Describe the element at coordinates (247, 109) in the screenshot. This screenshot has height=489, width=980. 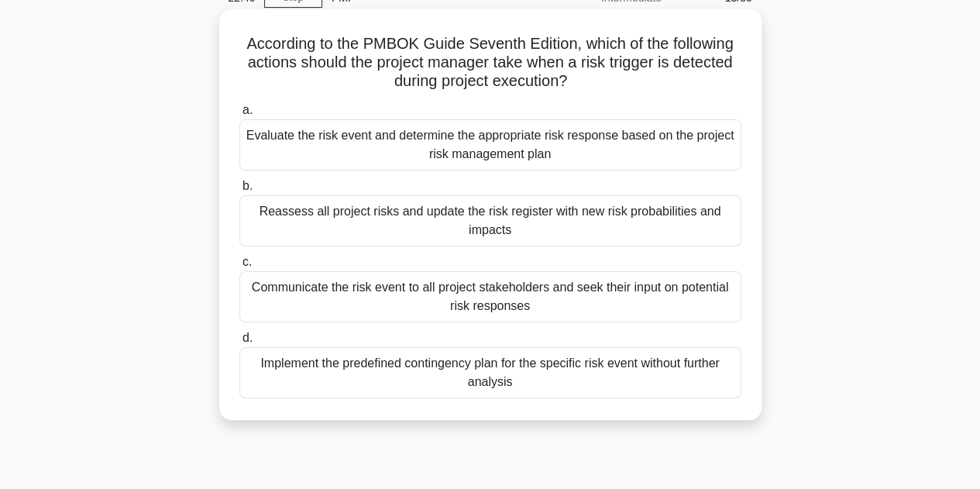
I see `span: a.` at that location.